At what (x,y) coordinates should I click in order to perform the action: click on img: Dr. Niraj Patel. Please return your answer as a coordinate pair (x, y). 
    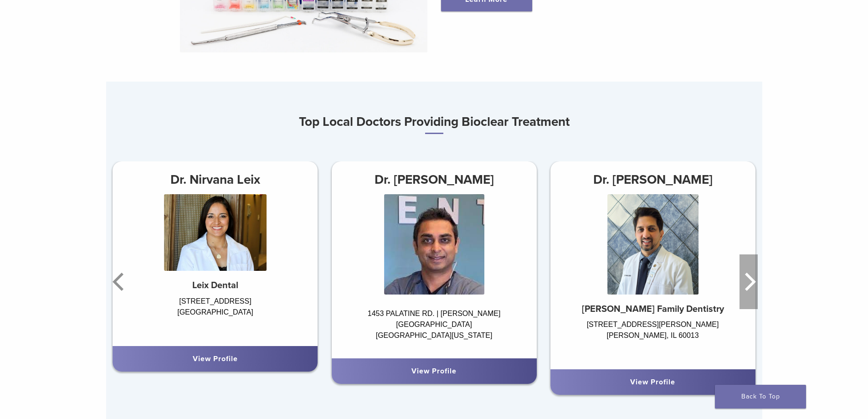
    Looking at the image, I should click on (653, 244).